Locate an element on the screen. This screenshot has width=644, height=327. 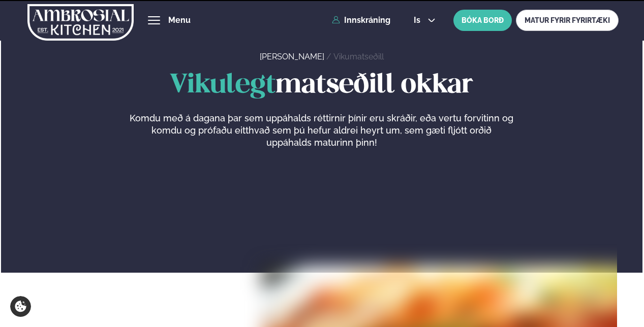
button: hamburger is located at coordinates (154, 20).